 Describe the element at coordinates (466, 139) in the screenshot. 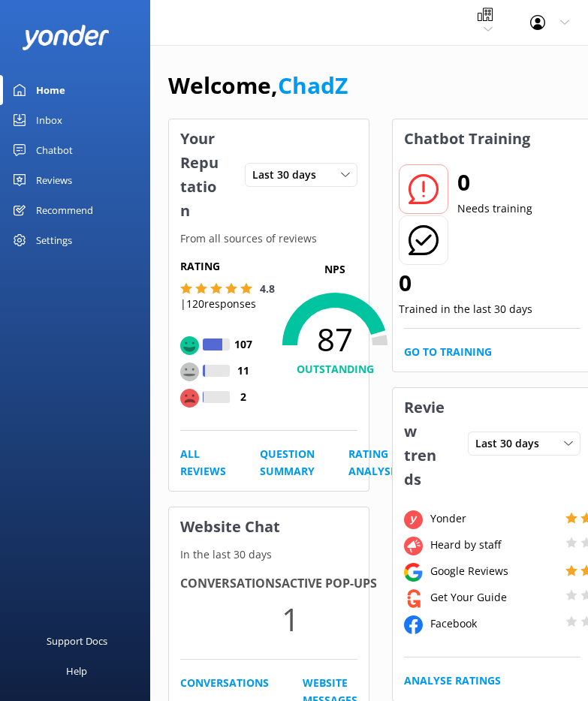

I see `h3: Chatbot Training` at that location.